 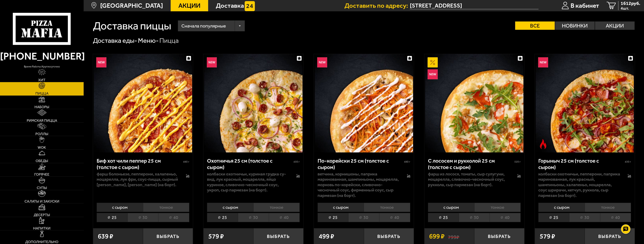 I want to click on a: НовинкаБиф хот чили пеппер 25 см (толстое с сыром), so click(x=143, y=103).